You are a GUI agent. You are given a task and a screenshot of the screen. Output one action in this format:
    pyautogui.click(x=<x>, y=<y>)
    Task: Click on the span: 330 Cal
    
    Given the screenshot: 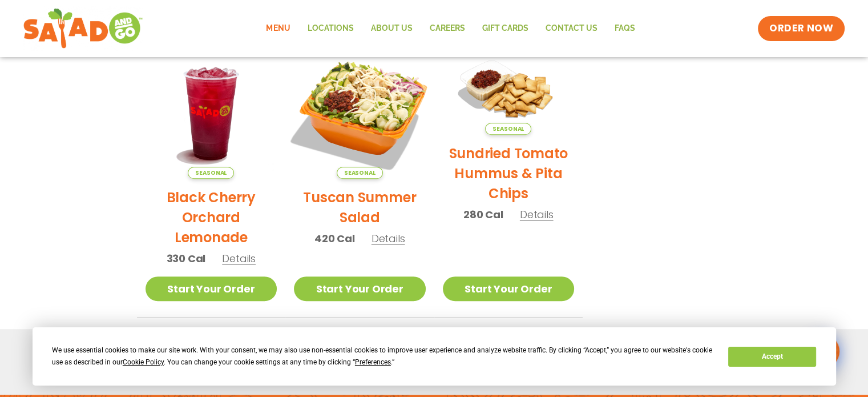 What is the action you would take?
    pyautogui.click(x=186, y=258)
    